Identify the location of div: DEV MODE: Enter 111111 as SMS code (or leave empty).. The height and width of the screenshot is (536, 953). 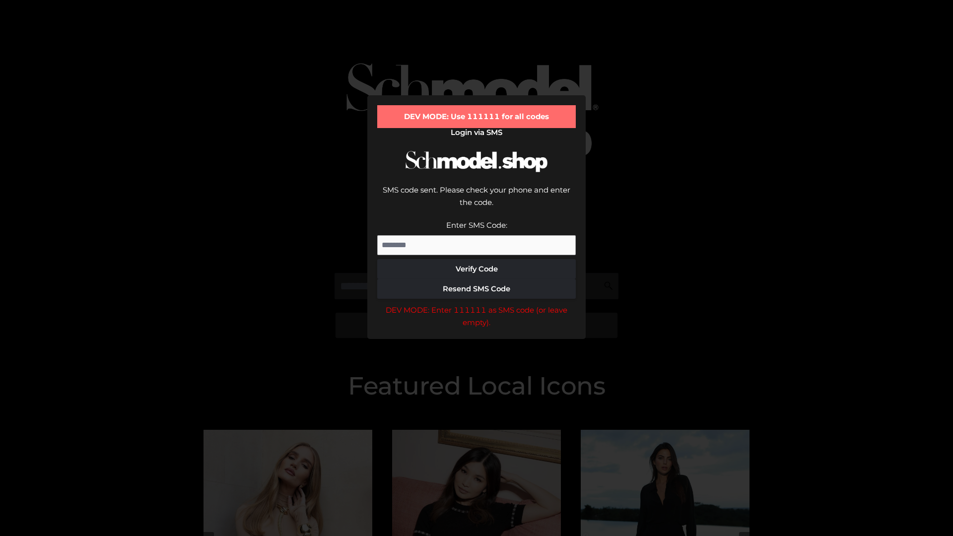
(477, 316).